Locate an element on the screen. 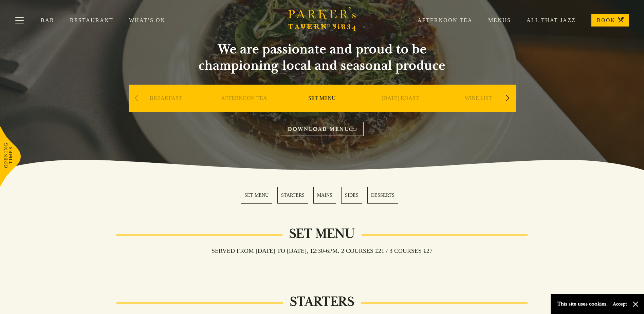 Image resolution: width=644 pixels, height=314 pixels. a: 5 / 5 is located at coordinates (383, 195).